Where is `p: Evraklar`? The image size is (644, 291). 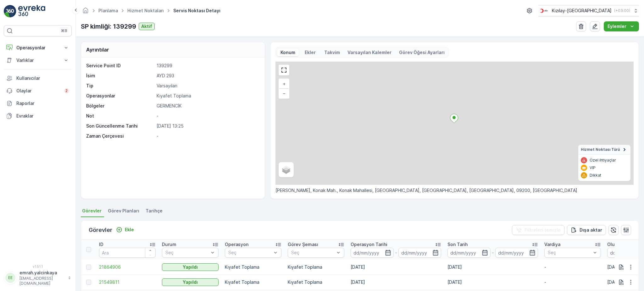 p: Evraklar is located at coordinates (43, 116).